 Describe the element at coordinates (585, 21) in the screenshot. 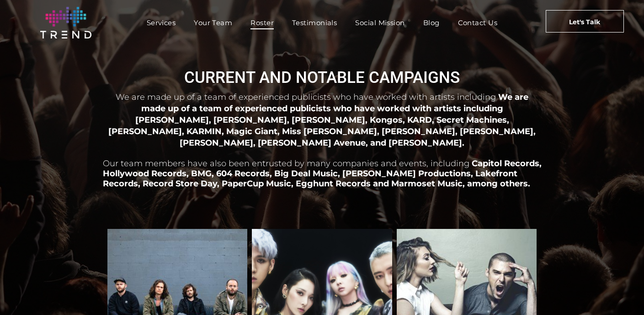

I see `a: Let's Talk` at that location.